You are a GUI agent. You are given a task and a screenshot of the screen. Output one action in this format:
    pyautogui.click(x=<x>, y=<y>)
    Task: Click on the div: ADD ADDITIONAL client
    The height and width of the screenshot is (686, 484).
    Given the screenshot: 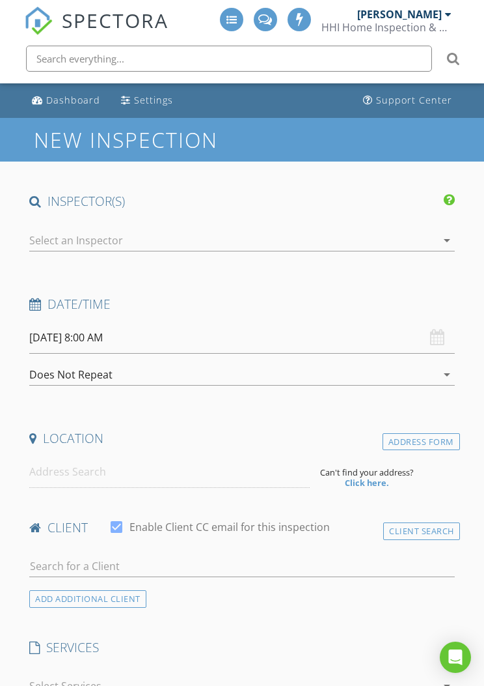 What is the action you would take?
    pyautogui.click(x=88, y=598)
    